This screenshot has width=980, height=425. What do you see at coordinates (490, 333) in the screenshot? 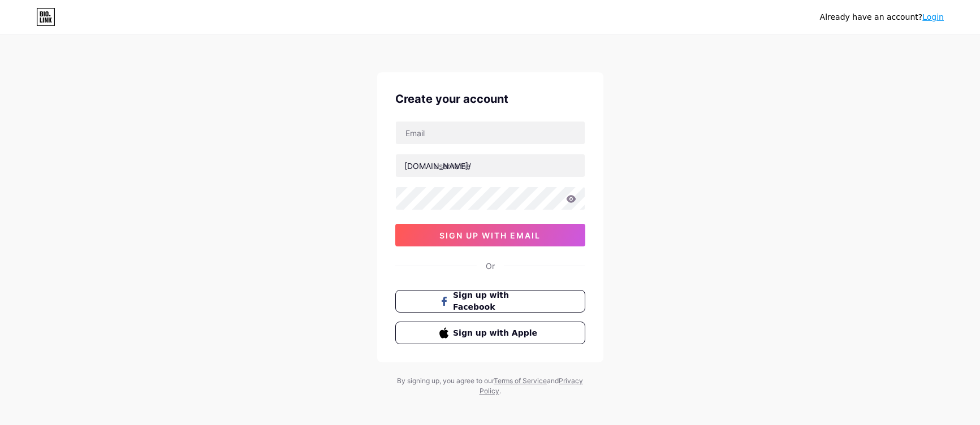
I see `button: Sign up with Apple` at bounding box center [490, 333].